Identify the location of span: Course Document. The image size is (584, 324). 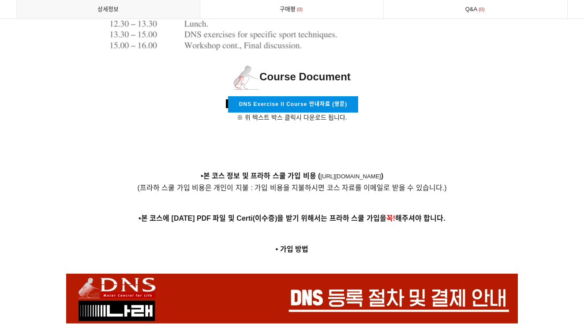
(292, 76).